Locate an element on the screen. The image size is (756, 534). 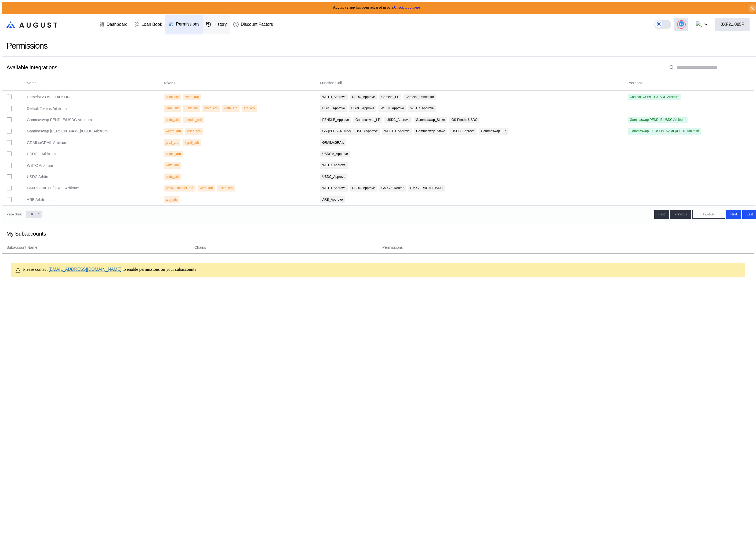
a: History is located at coordinates (216, 25).